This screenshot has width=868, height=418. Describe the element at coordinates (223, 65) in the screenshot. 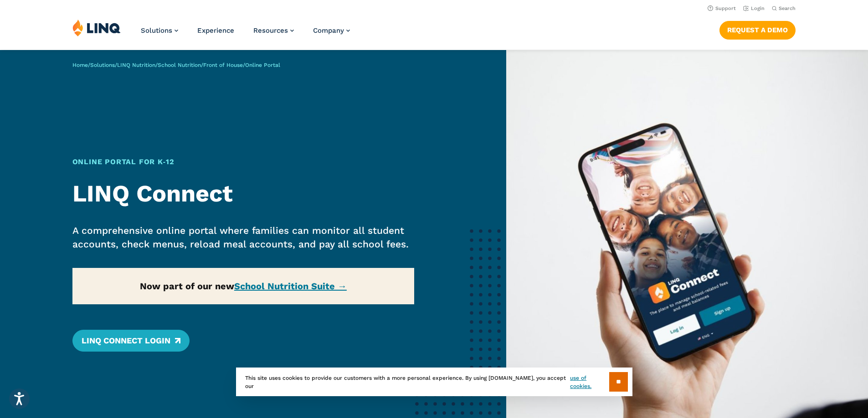

I see `a: Front of House` at that location.